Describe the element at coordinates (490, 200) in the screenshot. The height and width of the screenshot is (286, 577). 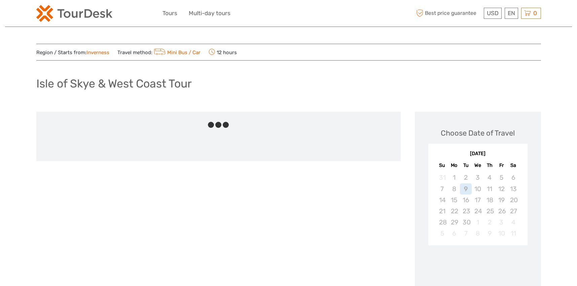
I see `div: Not available Thursday, September 18th, 2025` at that location.